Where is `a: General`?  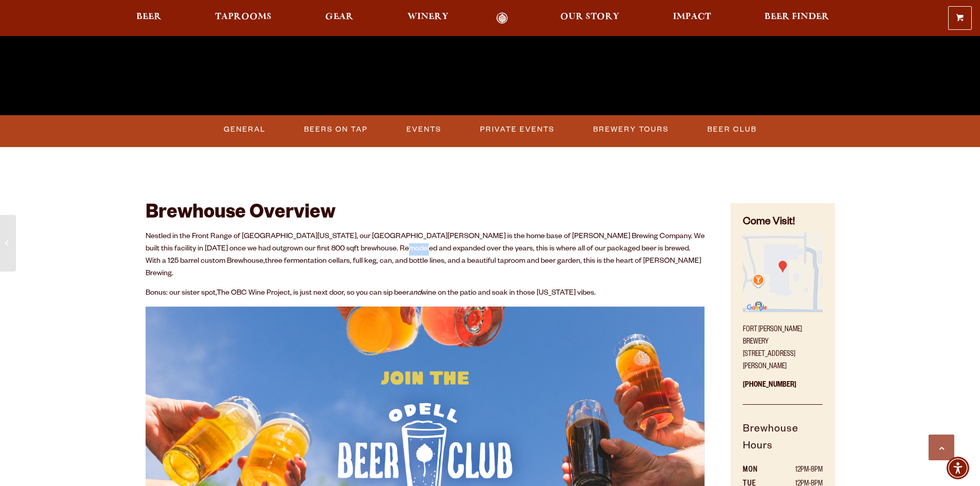 a: General is located at coordinates (244, 130).